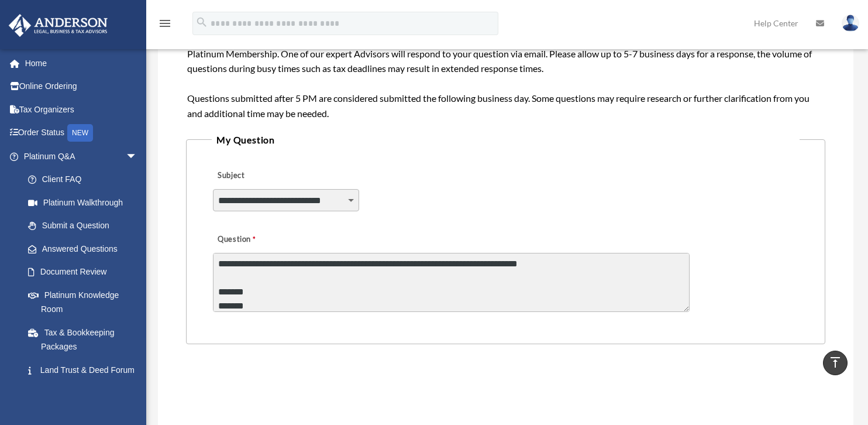  I want to click on a: Tax Organizers, so click(81, 109).